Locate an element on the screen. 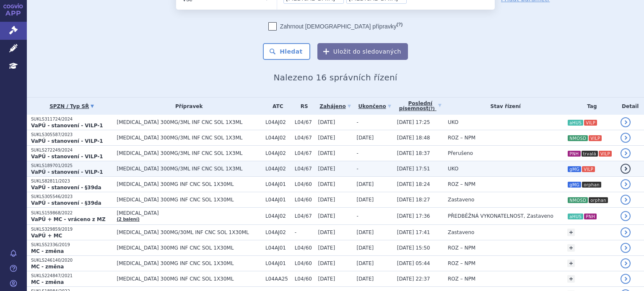 The height and width of the screenshot is (291, 644). a: SPZN / Typ SŘ is located at coordinates (72, 106).